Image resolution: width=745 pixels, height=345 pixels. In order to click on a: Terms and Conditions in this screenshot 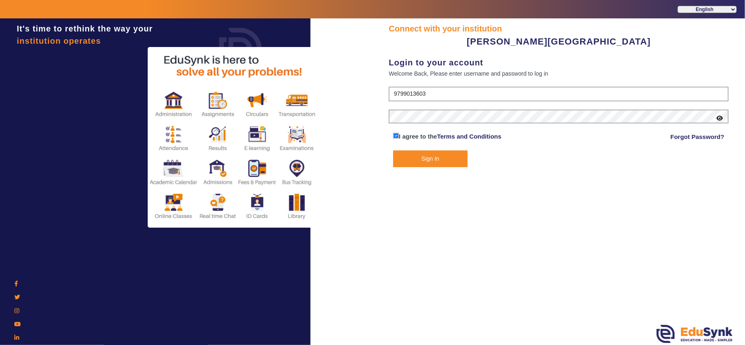, I will do `click(469, 136)`.